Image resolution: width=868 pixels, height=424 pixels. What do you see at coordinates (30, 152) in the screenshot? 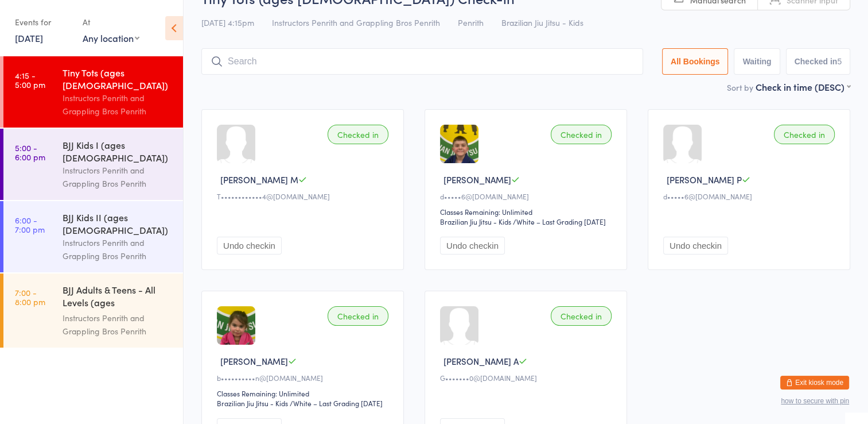
I see `time: 5:00 - 6:00 pm` at bounding box center [30, 152].